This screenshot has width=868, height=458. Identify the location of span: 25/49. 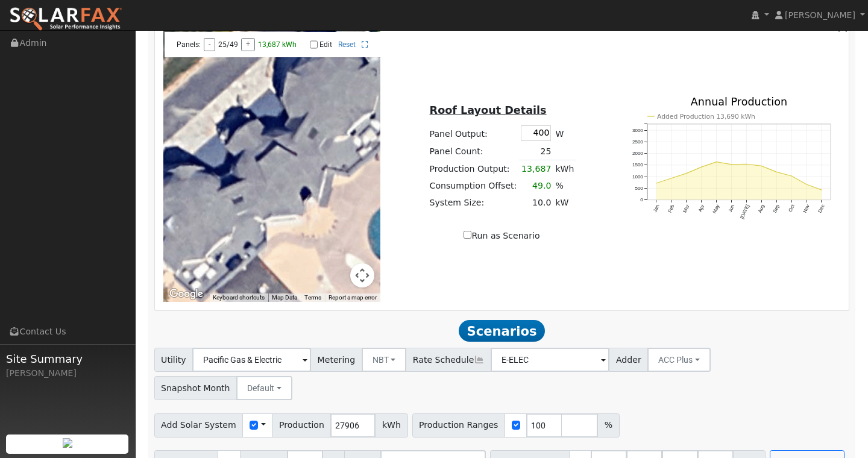
(228, 45).